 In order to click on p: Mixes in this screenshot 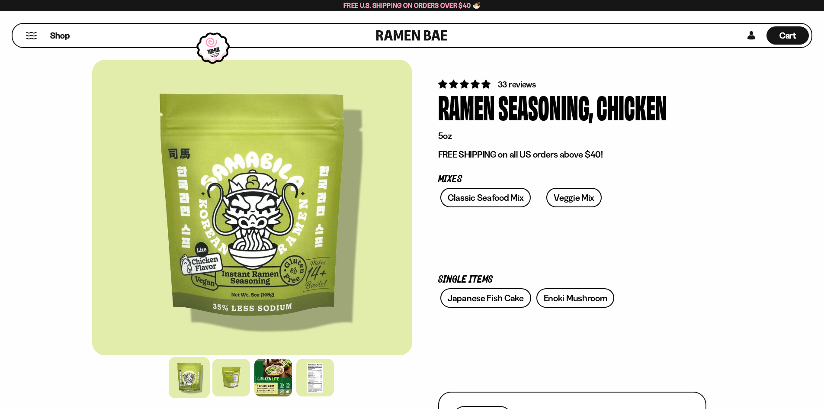, I will do `click(572, 179)`.